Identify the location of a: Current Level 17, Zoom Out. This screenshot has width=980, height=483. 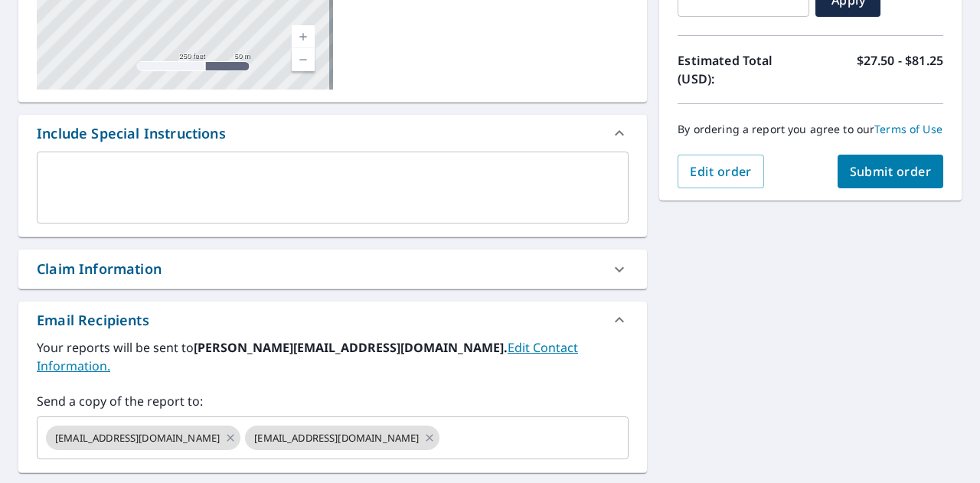
(303, 60).